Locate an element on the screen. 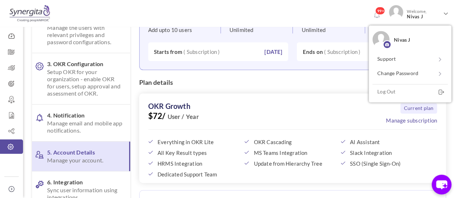  button: chat-button is located at coordinates (441, 184).